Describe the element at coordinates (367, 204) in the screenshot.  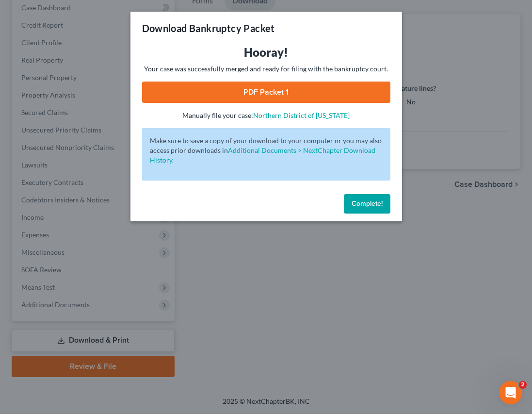
I see `span: Complete!` at that location.